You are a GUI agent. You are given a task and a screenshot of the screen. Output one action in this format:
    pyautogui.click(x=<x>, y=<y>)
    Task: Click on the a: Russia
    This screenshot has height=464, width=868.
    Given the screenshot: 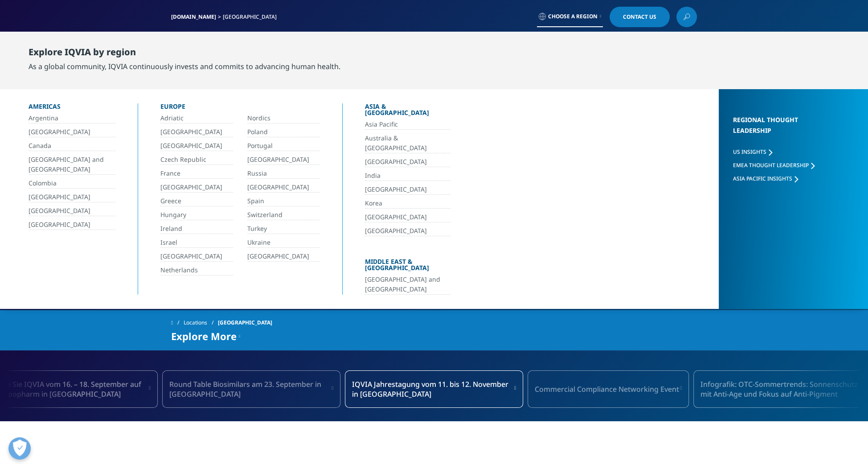 What is the action you would take?
    pyautogui.click(x=284, y=174)
    